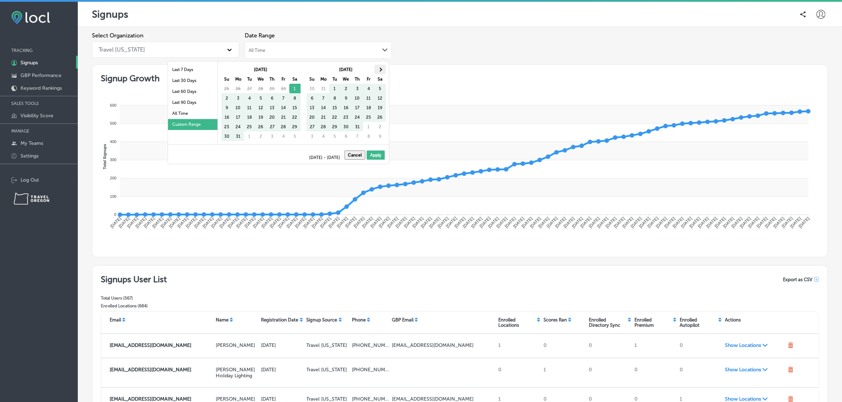  I want to click on li: Custom Range, so click(193, 124).